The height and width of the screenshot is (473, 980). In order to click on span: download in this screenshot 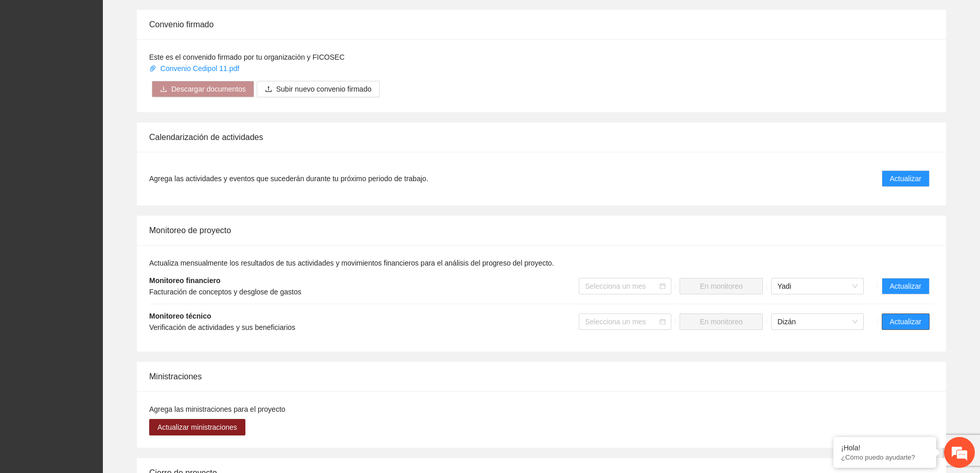, I will do `click(164, 89)`.